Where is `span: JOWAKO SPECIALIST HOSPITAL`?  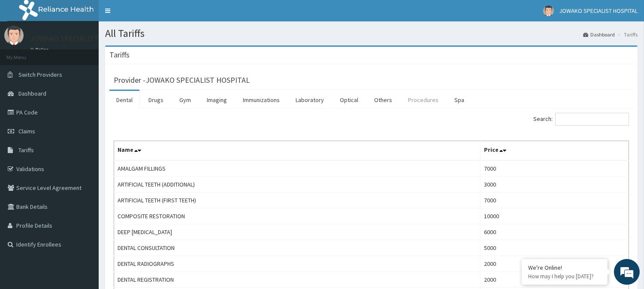 span: JOWAKO SPECIALIST HOSPITAL is located at coordinates (598, 11).